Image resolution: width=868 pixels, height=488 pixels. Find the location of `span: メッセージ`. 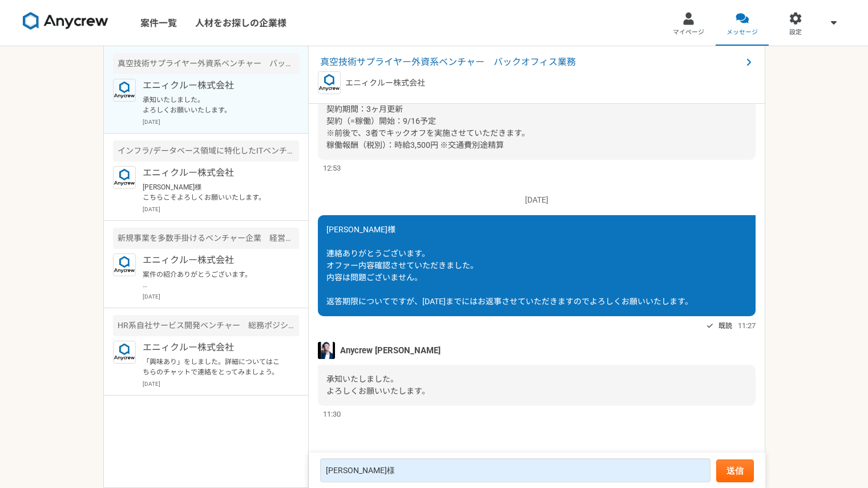

span: メッセージ is located at coordinates (742, 32).